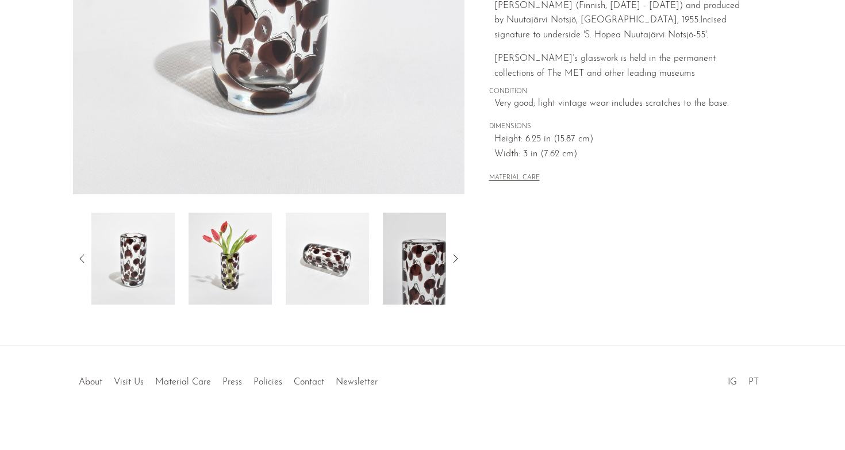  I want to click on a: Contact, so click(309, 382).